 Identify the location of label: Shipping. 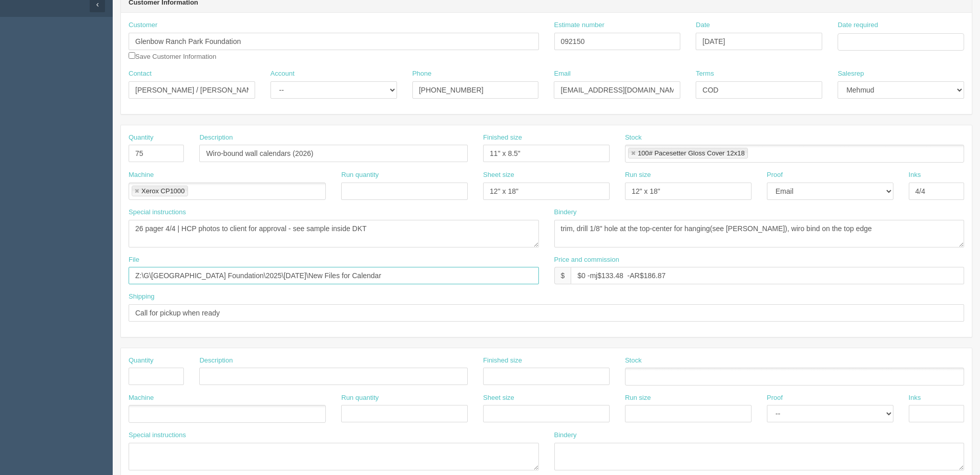
(141, 297).